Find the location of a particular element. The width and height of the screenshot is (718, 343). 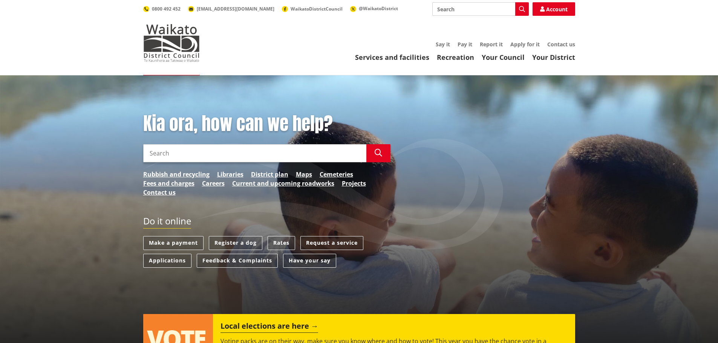

a: Libraries is located at coordinates (230, 174).